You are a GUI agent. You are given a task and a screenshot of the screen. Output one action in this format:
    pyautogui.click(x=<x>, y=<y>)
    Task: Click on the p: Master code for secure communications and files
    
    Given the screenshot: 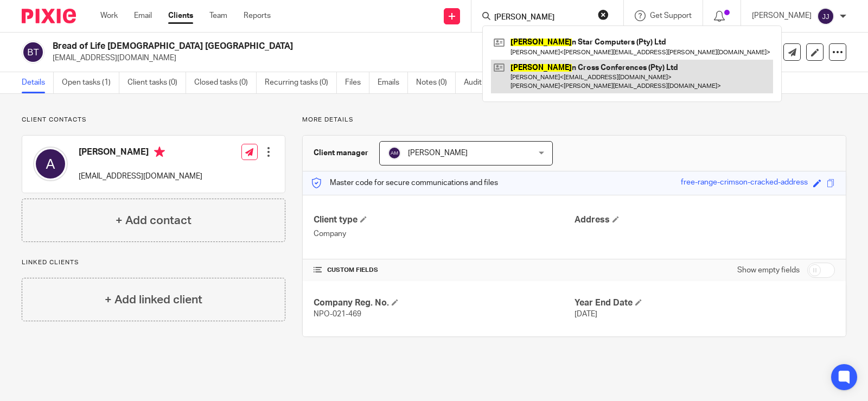 What is the action you would take?
    pyautogui.click(x=404, y=182)
    